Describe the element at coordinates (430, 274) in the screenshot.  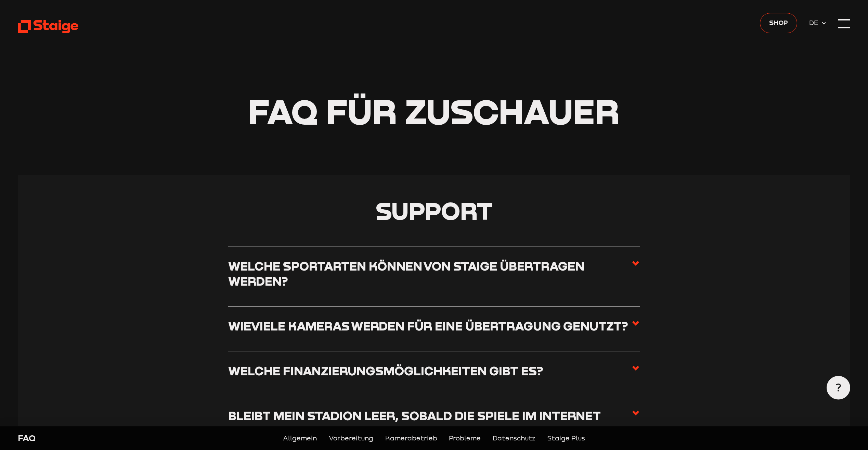
I see `h3: Welche Sportarten können von Staige übertragen werden?` at that location.